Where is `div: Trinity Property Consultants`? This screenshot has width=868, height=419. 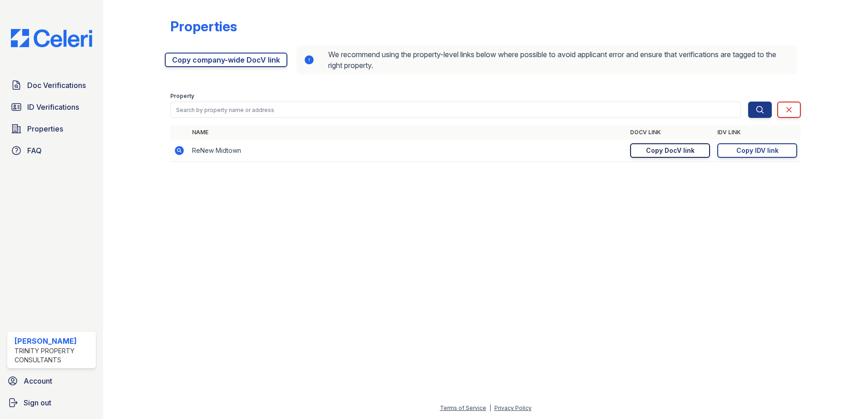 div: Trinity Property Consultants is located at coordinates (53, 355).